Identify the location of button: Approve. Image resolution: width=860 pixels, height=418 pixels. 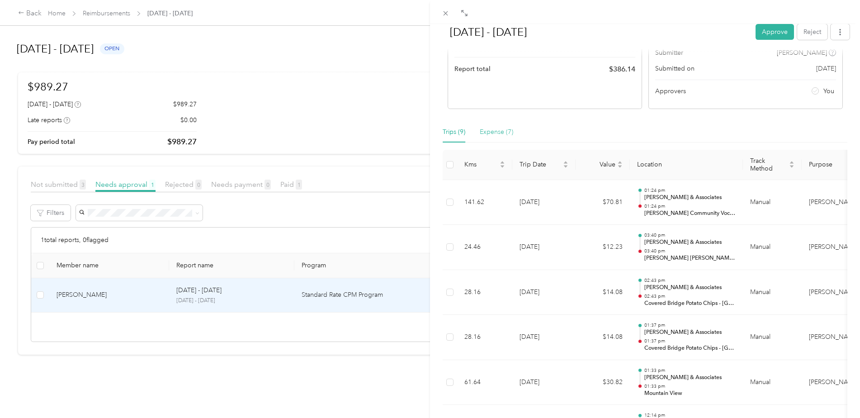
(775, 32).